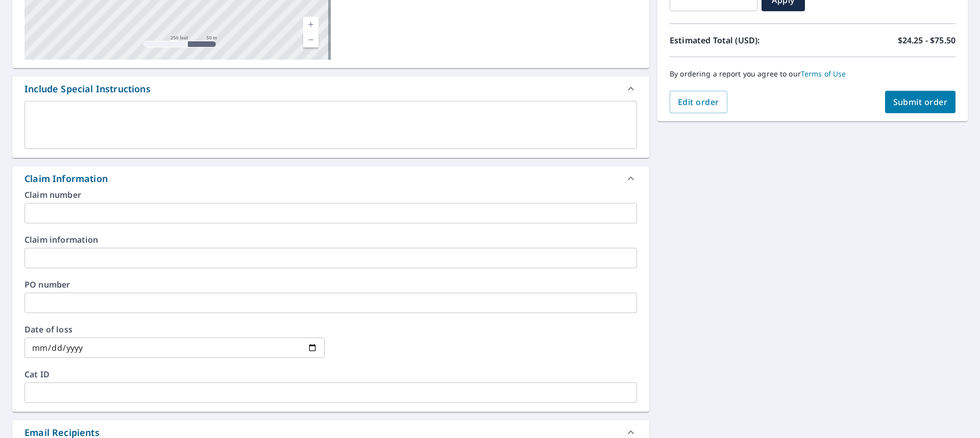 Image resolution: width=980 pixels, height=438 pixels. What do you see at coordinates (823, 74) in the screenshot?
I see `a: Terms of Use` at bounding box center [823, 74].